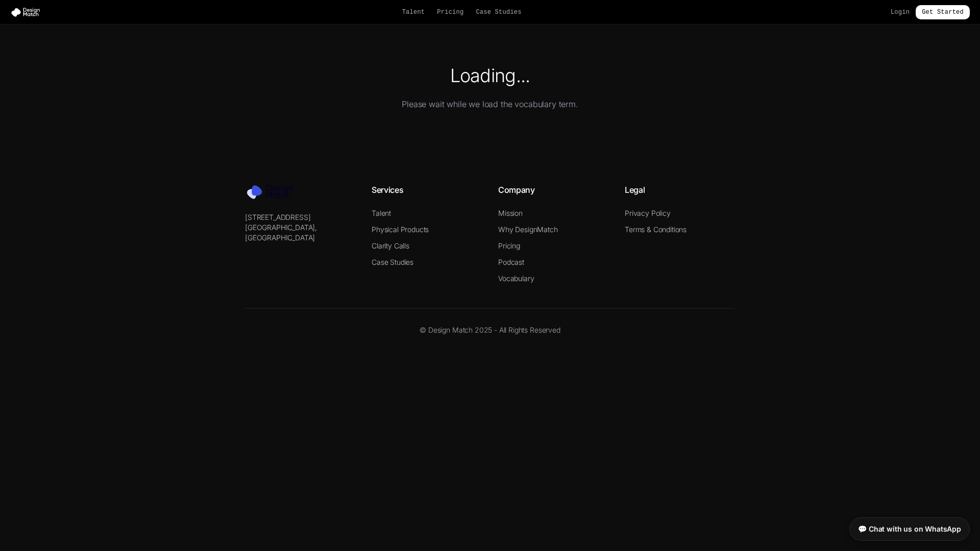  I want to click on a: Clarity Calls, so click(391, 246).